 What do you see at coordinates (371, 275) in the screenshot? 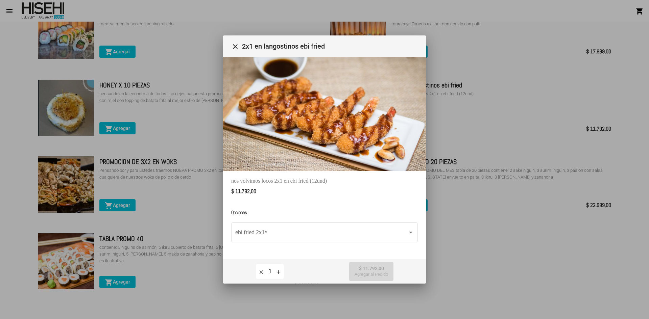
I see `span: Agregar al Pedido` at bounding box center [371, 275].